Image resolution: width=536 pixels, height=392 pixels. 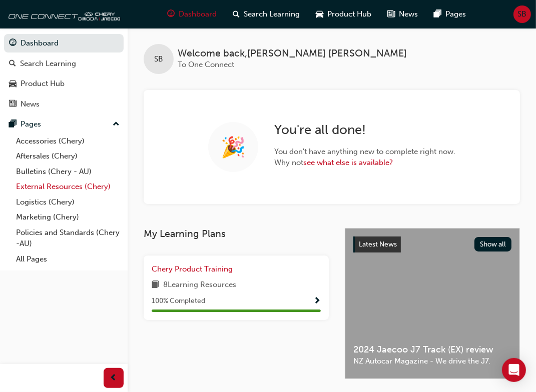 What do you see at coordinates (522, 14) in the screenshot?
I see `button: SB` at bounding box center [522, 14].